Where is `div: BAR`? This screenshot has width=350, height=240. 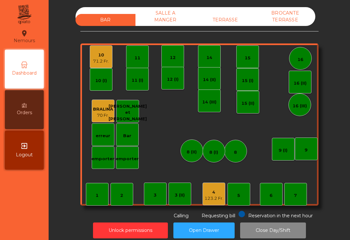 div: BAR is located at coordinates (105, 20).